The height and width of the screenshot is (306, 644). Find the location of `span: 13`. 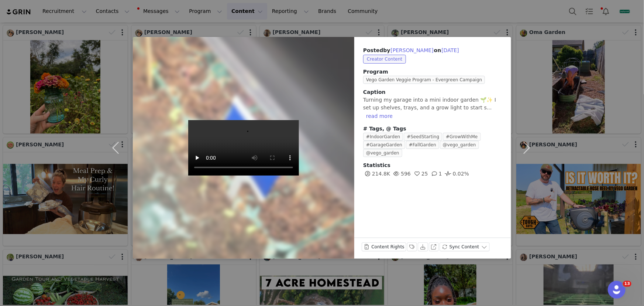

span: 13 is located at coordinates (627, 283).